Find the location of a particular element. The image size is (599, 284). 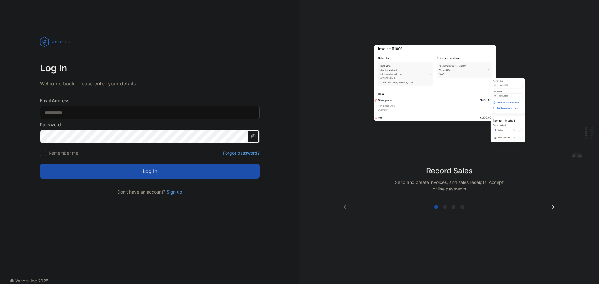

img: vencru logo is located at coordinates (55, 42).